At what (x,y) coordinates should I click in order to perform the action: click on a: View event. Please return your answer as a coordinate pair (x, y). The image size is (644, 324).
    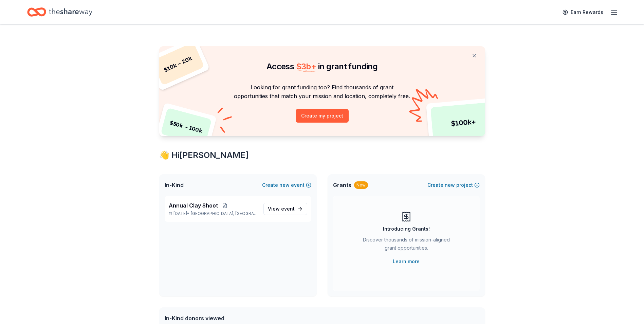
    Looking at the image, I should click on (285, 209).